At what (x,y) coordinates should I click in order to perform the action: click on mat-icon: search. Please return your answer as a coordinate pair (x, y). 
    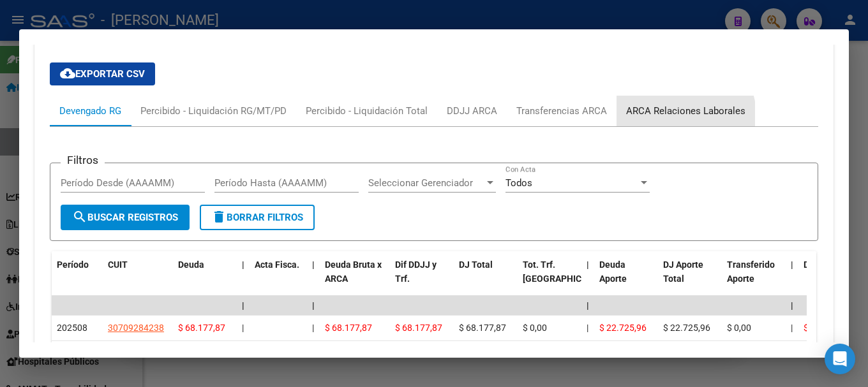
    Looking at the image, I should click on (79, 217).